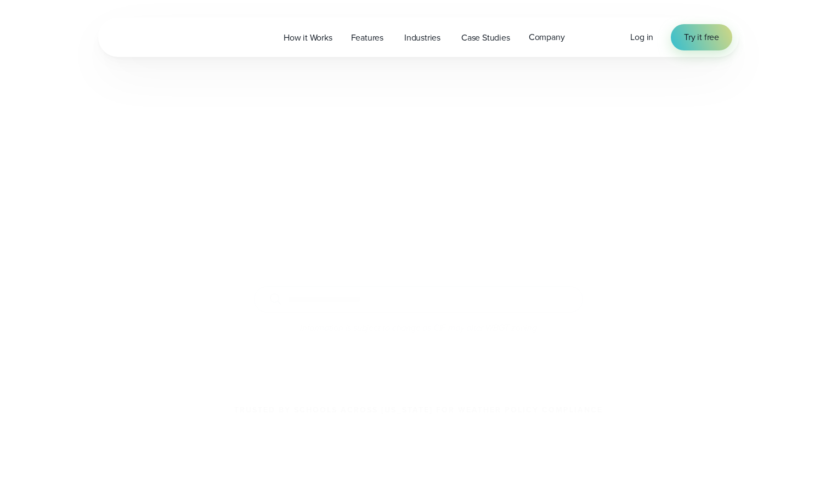  Describe the element at coordinates (547, 38) in the screenshot. I see `span: Company` at that location.